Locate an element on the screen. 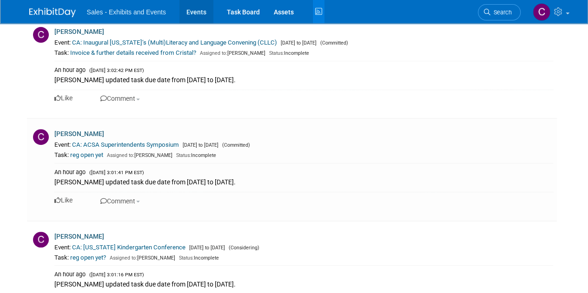 The width and height of the screenshot is (588, 293). a: reg open yet is located at coordinates (86, 155).